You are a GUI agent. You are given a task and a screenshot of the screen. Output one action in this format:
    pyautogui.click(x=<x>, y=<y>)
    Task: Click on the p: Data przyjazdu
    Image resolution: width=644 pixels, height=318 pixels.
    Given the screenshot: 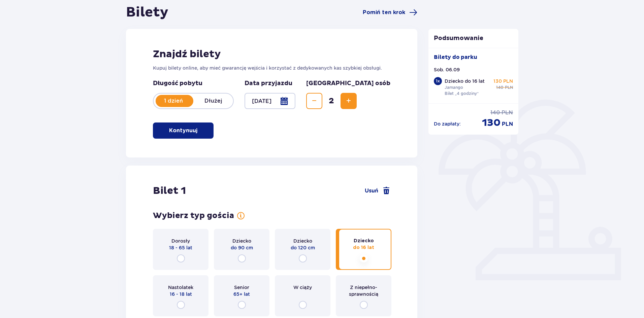 What is the action you would take?
    pyautogui.click(x=268, y=84)
    